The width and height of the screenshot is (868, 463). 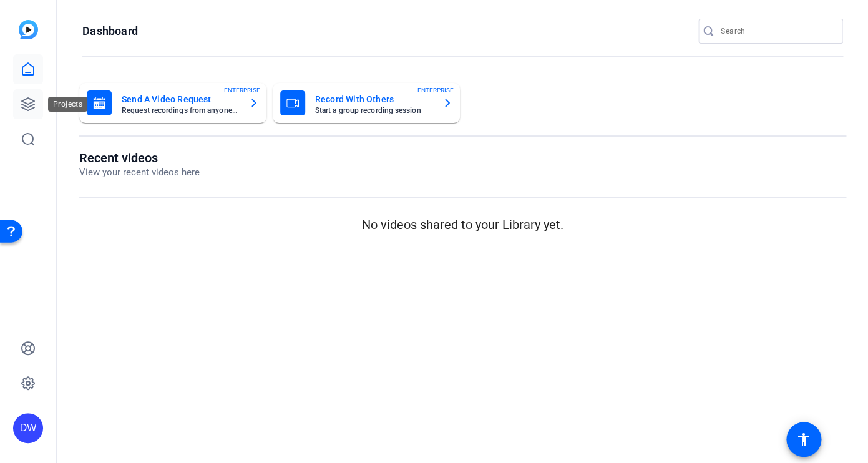 What do you see at coordinates (374, 99) in the screenshot?
I see `mat-card-title: Record With Others` at bounding box center [374, 99].